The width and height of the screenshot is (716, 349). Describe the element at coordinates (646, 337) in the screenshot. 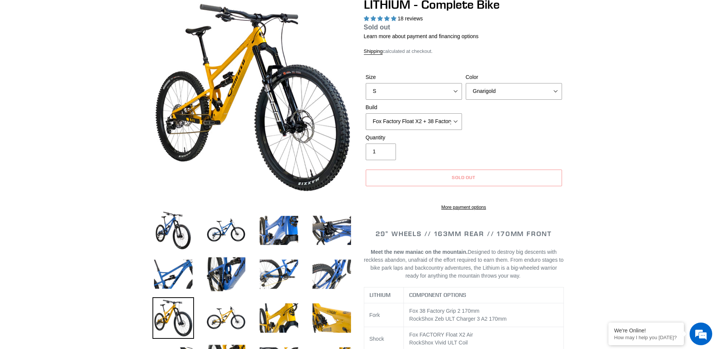

I see `p: How may I help you today?` at that location.